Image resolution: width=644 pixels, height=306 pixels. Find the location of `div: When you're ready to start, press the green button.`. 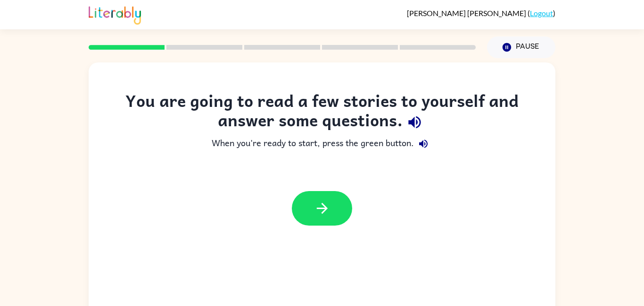

div: When you're ready to start, press the green button. is located at coordinates (322, 144).